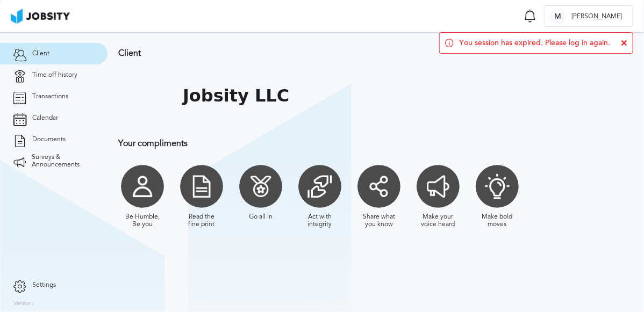  I want to click on span: Calendar, so click(45, 118).